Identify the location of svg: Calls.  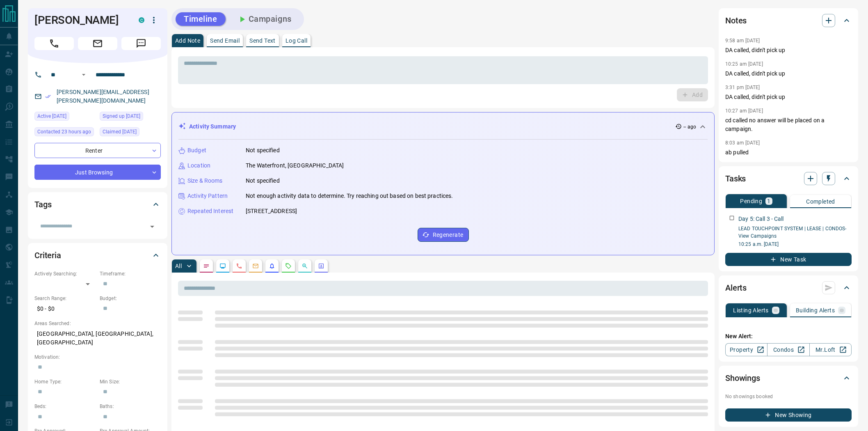
(239, 266).